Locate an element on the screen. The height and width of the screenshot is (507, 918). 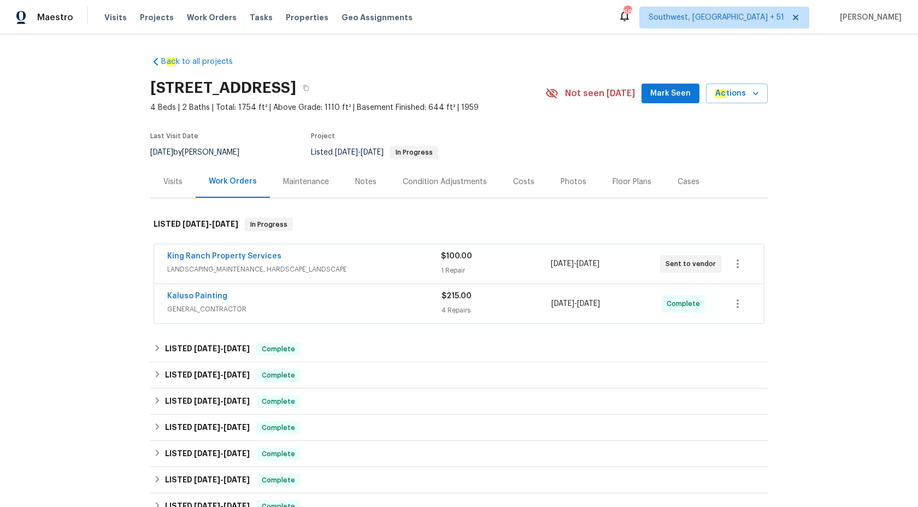
div: 4 Repairs is located at coordinates (496, 310).